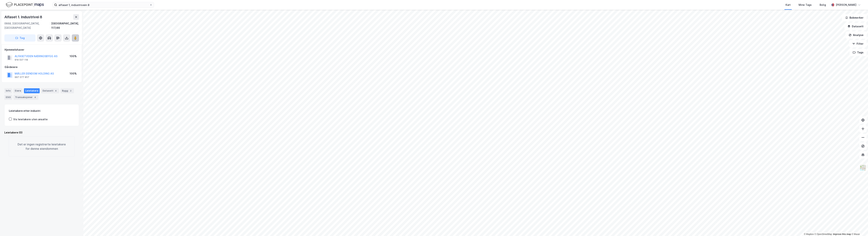 The height and width of the screenshot is (236, 868). What do you see at coordinates (24, 17) in the screenshot?
I see `div: Alfaset 1. Industrivei 8` at bounding box center [24, 17].